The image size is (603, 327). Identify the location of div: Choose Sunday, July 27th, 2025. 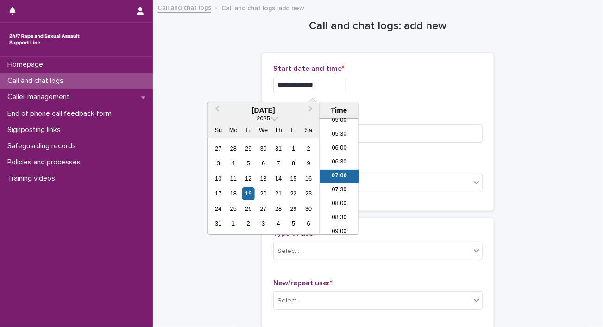
(218, 148).